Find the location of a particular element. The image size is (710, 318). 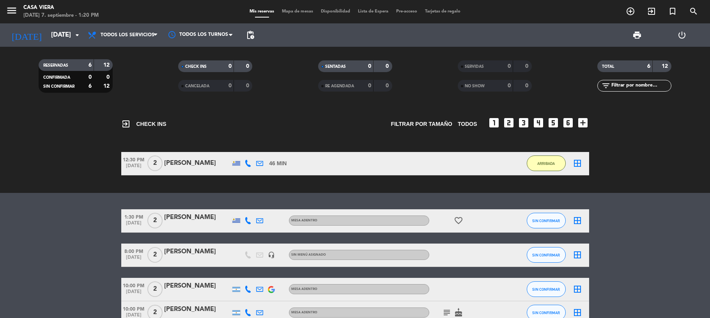

i: add_circle_outline is located at coordinates (630, 11).